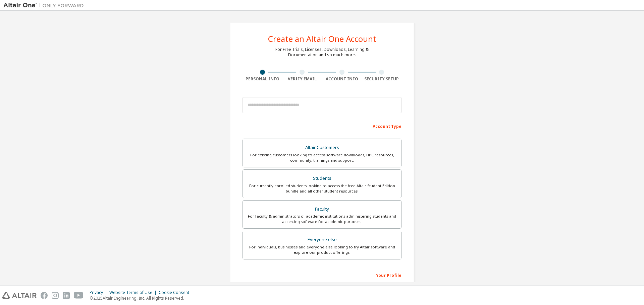 Image resolution: width=644 pixels, height=305 pixels. Describe the element at coordinates (322, 250) in the screenshot. I see `div: For individuals, businesses and everyone else looking to try Altair software and explore our prod...` at that location.